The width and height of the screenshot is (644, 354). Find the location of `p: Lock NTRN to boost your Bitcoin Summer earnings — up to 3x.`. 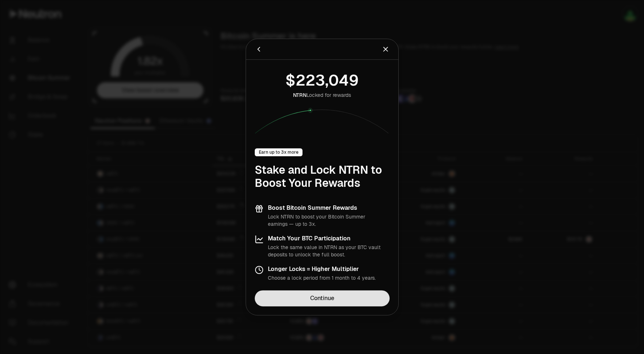

p: Lock NTRN to boost your Bitcoin Summer earnings — up to 3x. is located at coordinates (329, 220).